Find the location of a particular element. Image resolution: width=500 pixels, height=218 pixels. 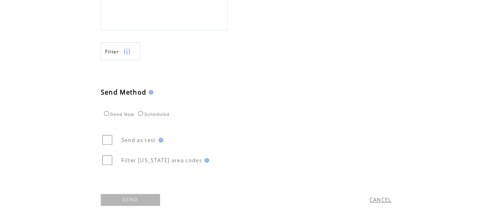

label: Scheduled is located at coordinates (153, 114).